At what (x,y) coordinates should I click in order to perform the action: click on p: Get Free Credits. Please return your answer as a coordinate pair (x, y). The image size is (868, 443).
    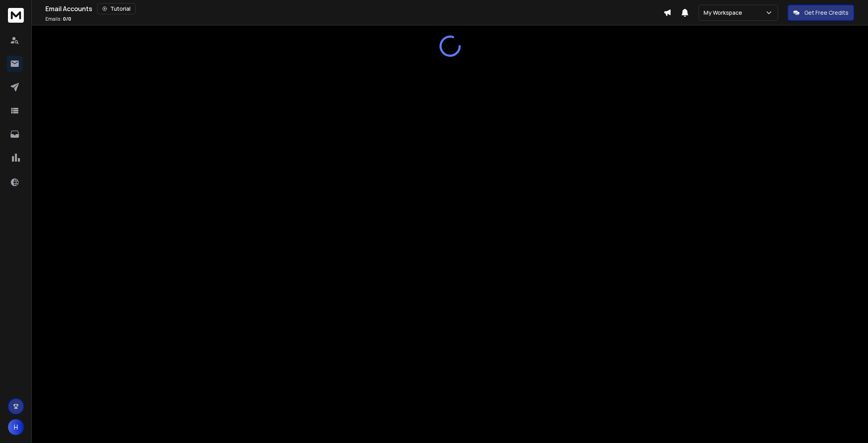
    Looking at the image, I should click on (826, 13).